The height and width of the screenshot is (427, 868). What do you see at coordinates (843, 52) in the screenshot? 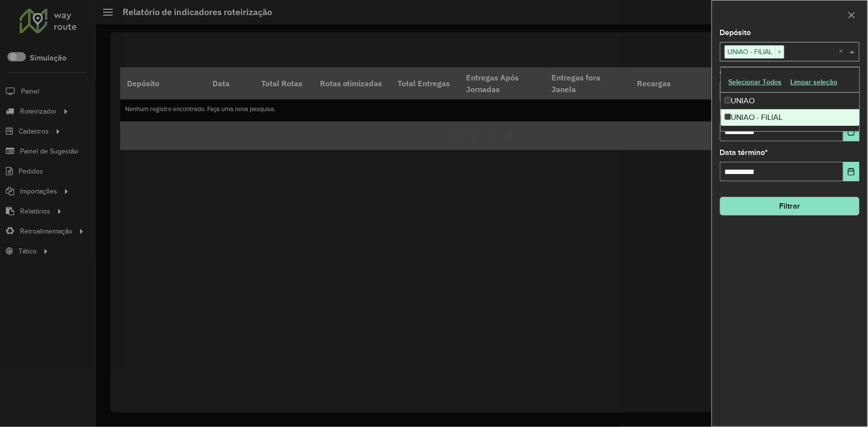
I see `span: Clear all` at bounding box center [843, 52].